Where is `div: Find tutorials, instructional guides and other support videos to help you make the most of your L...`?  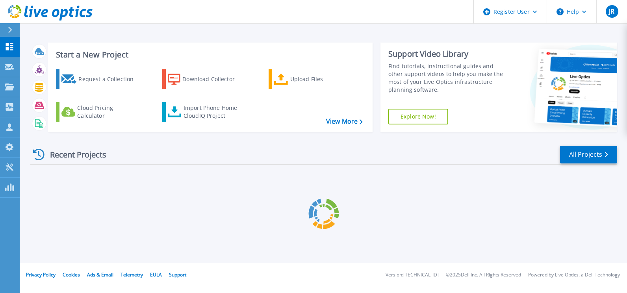 div: Find tutorials, instructional guides and other support videos to help you make the most of your L... is located at coordinates (448, 78).